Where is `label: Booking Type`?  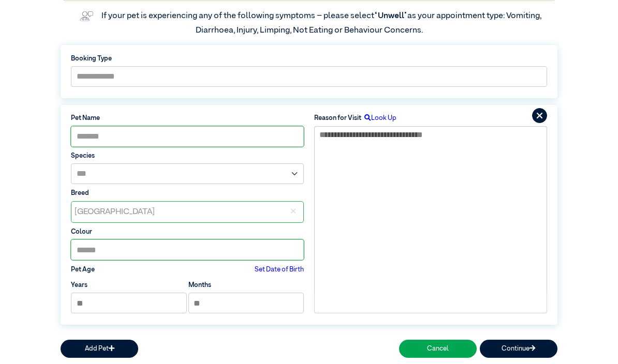 label: Booking Type is located at coordinates (309, 62).